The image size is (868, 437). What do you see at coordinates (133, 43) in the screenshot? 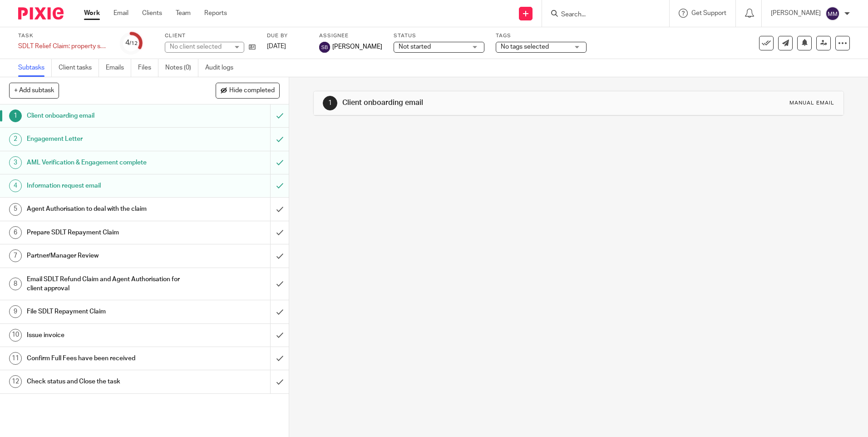
I see `small: /12` at bounding box center [133, 43].